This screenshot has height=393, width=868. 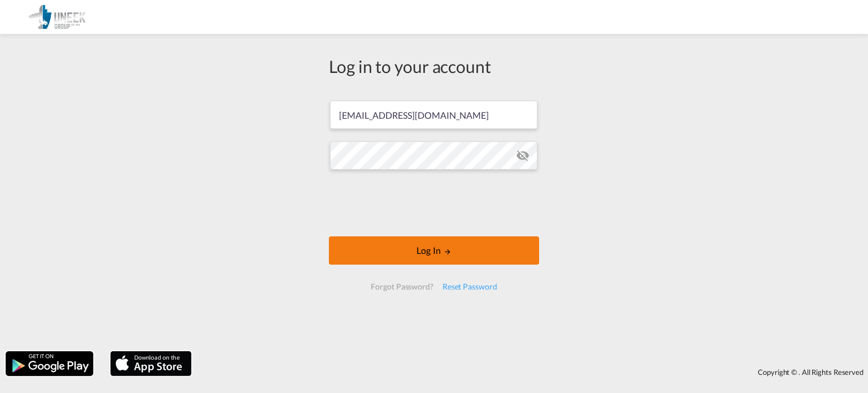 What do you see at coordinates (151, 363) in the screenshot?
I see `img: apple.png` at bounding box center [151, 363].